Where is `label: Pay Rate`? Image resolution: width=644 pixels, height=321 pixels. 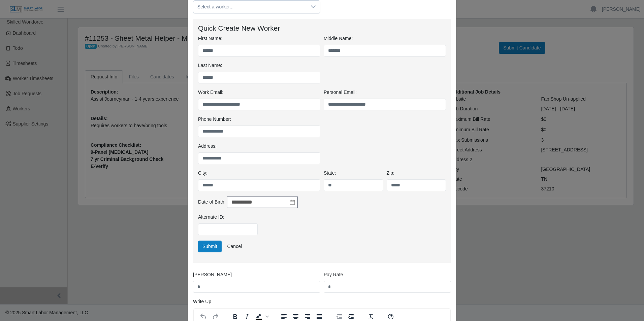
label: Pay Rate is located at coordinates (334, 274).